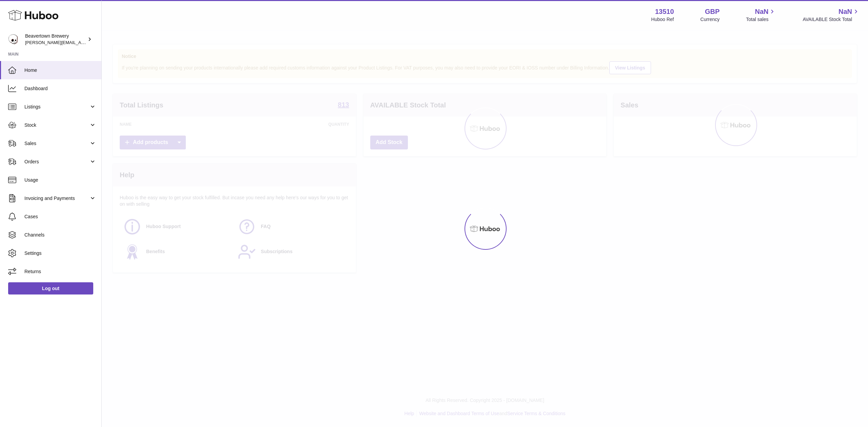 This screenshot has width=868, height=427. What do you see at coordinates (56, 162) in the screenshot?
I see `span: Orders` at bounding box center [56, 162].